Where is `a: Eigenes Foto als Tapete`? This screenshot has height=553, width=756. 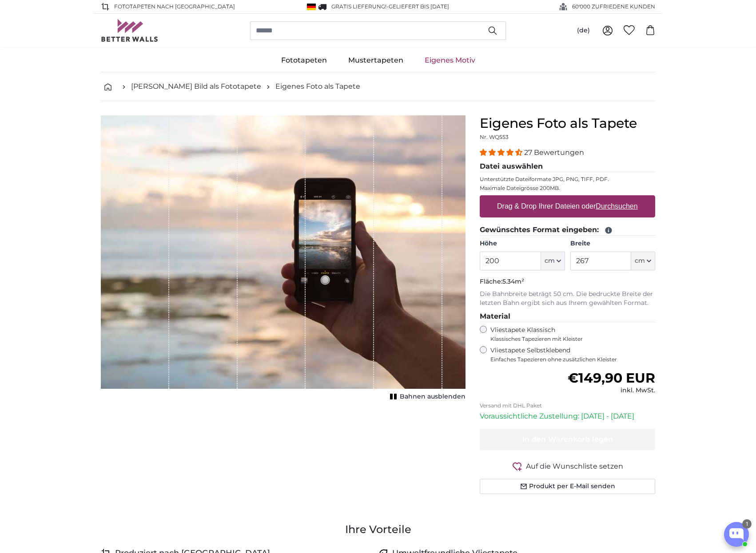
a: Eigenes Foto als Tapete is located at coordinates (318, 87).